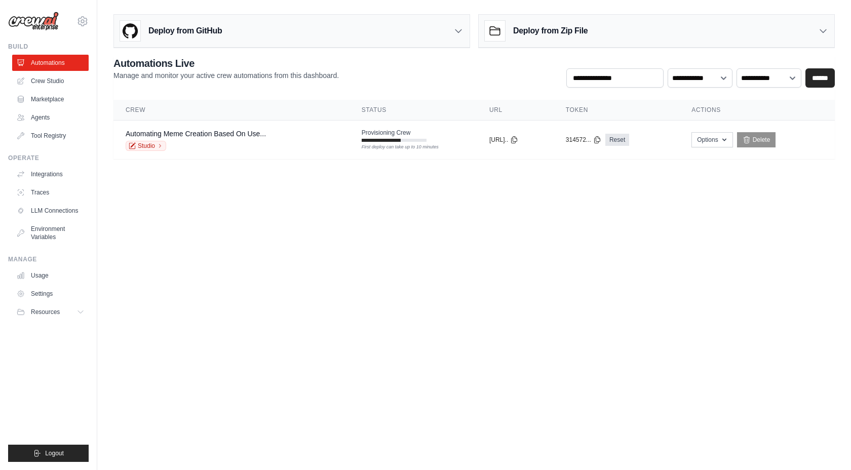  I want to click on img: Logo, so click(33, 21).